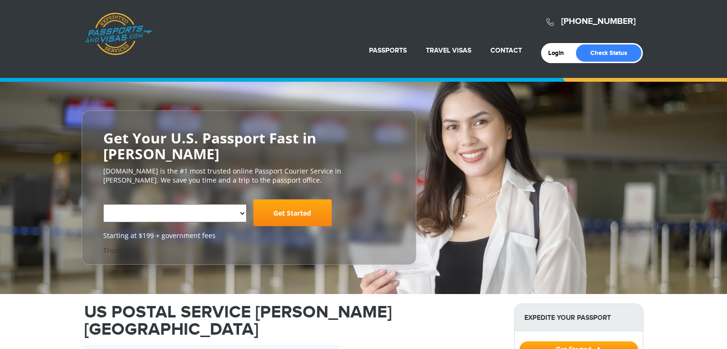  Describe the element at coordinates (559, 53) in the screenshot. I see `a: Login` at that location.